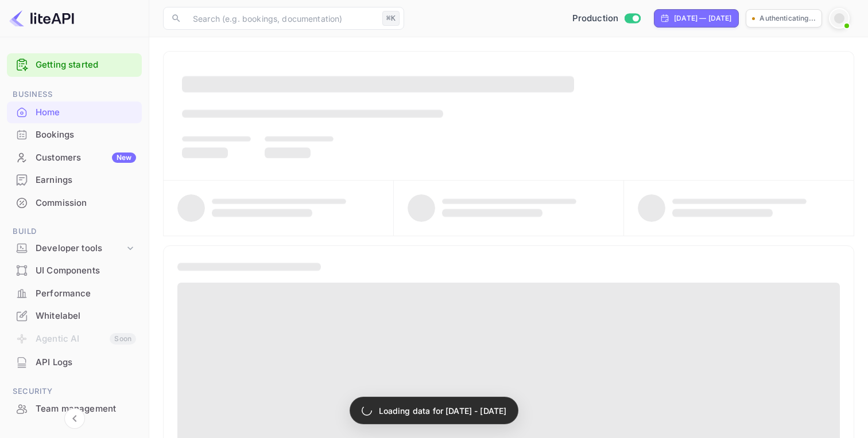 Image resolution: width=868 pixels, height=438 pixels. I want to click on a: UI Components, so click(74, 270).